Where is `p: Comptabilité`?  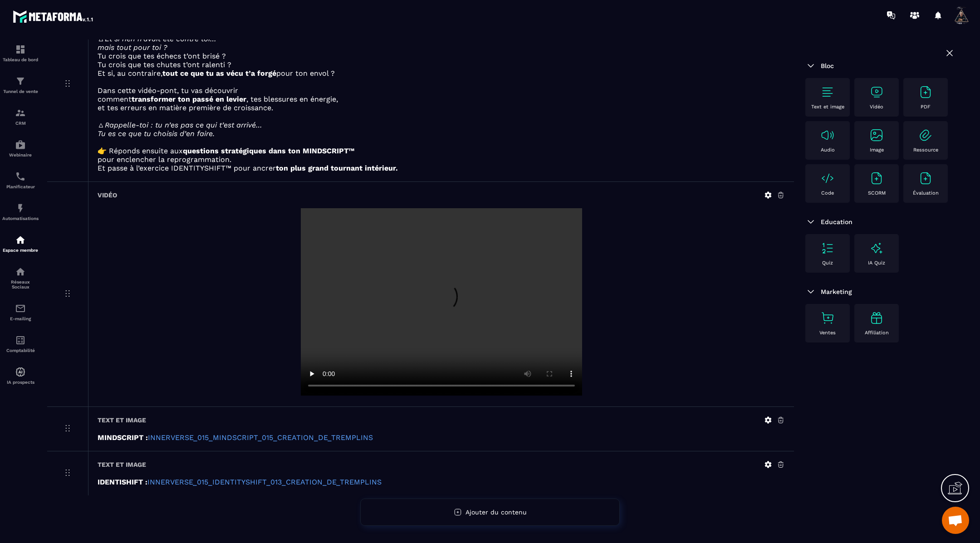
p: Comptabilité is located at coordinates (21, 350).